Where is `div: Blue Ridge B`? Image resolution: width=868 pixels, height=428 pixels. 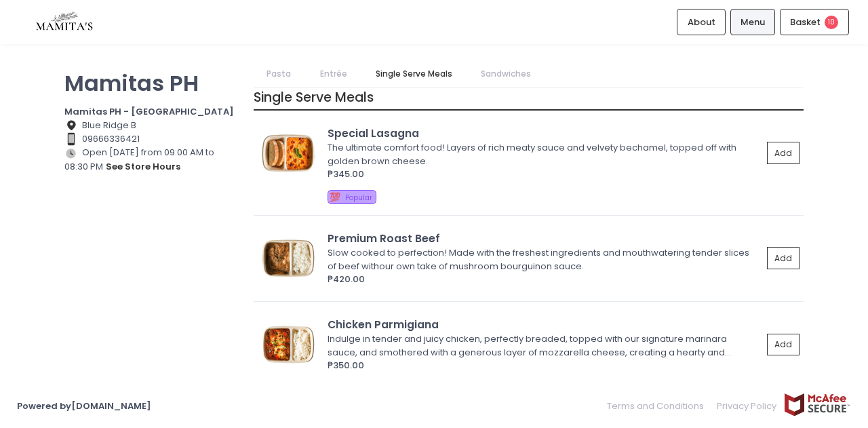 div: Blue Ridge B is located at coordinates (150, 126).